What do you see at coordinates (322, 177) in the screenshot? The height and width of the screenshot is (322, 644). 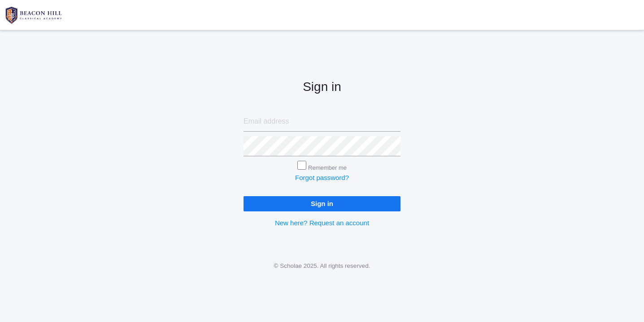 I see `a: Forgot password?` at bounding box center [322, 177].